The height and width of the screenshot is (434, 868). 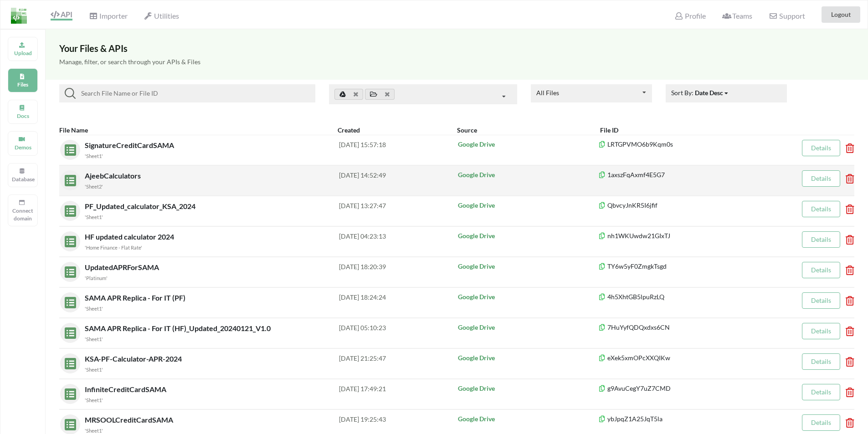 What do you see at coordinates (457, 48) in the screenshot?
I see `h3: Your Files & APIs` at bounding box center [457, 48].